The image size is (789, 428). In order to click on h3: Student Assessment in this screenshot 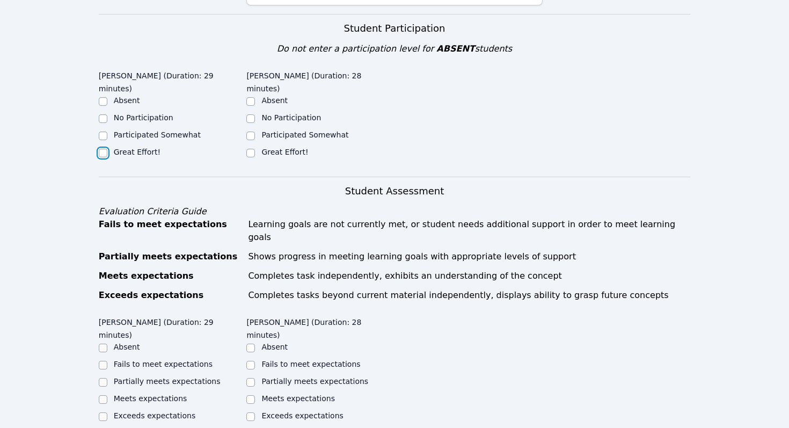, I will do `click(394, 191)`.